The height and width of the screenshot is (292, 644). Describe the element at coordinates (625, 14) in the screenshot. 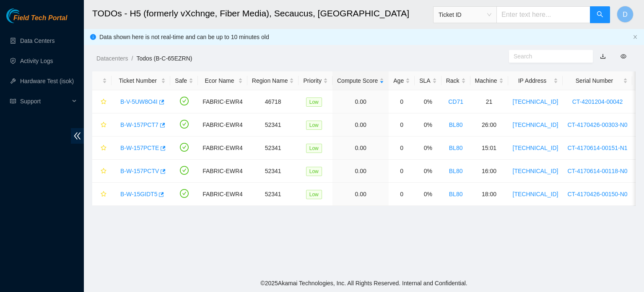

I see `button: D` at that location.